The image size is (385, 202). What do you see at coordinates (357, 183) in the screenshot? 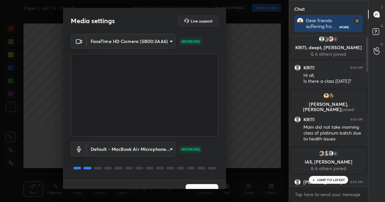
I see `div: 9:59 AM` at bounding box center [357, 183].